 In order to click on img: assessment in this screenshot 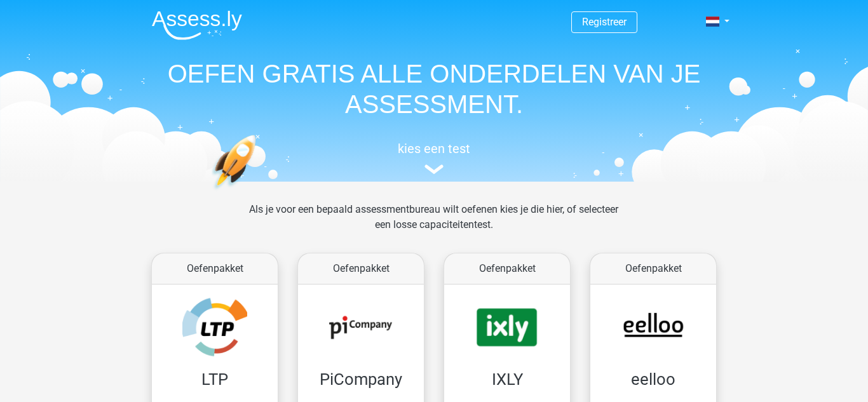, I will do `click(434, 169)`.